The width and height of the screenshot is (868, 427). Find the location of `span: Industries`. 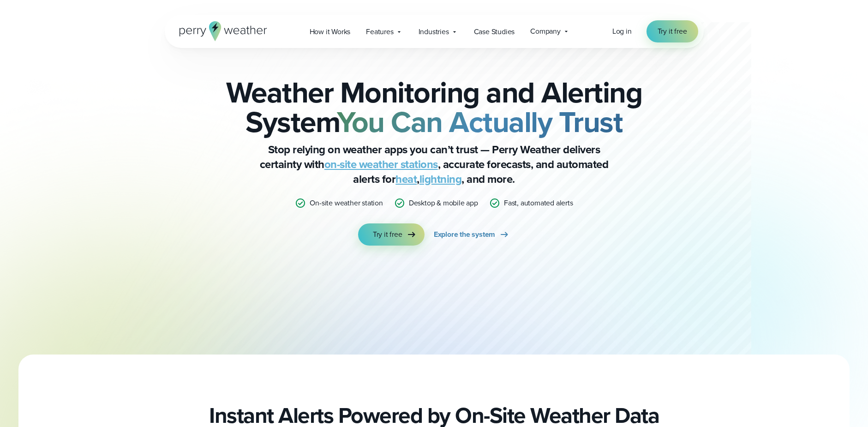

span: Industries is located at coordinates (433, 32).